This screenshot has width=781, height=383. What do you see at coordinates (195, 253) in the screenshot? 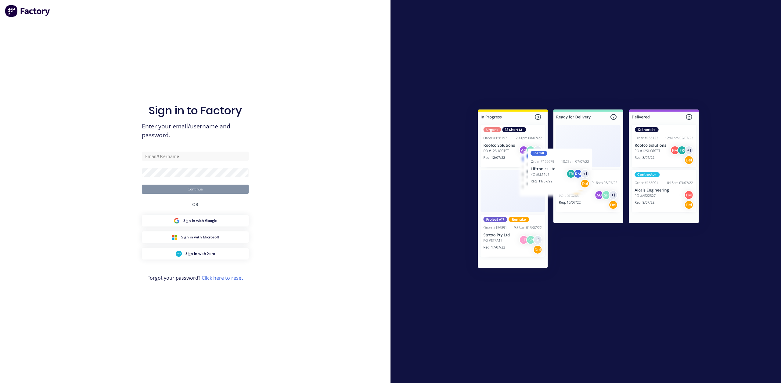
I see `button: Xero Sign inSign in with Xero` at bounding box center [195, 253].